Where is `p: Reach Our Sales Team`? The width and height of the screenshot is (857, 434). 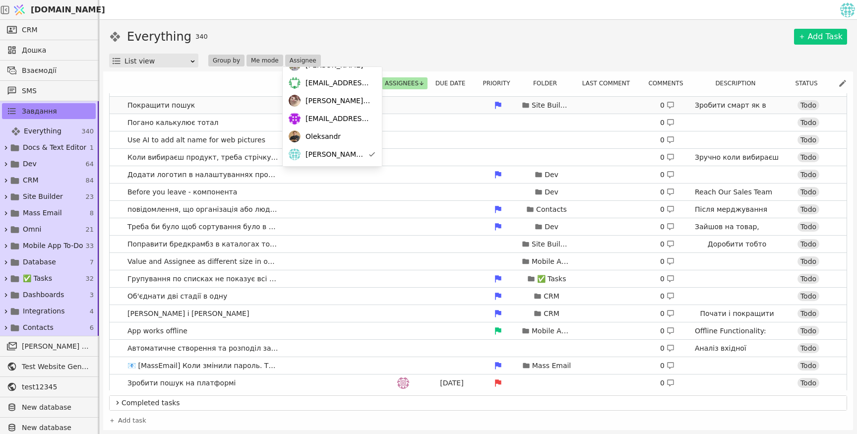
p: Reach Our Sales Team is located at coordinates (737, 192).